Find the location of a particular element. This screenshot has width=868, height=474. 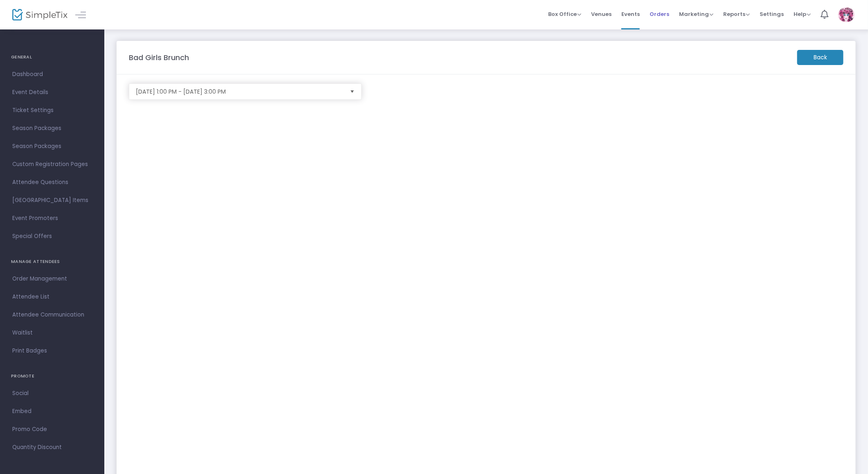

h4: MANAGE ATTENDEES is located at coordinates (52, 262).